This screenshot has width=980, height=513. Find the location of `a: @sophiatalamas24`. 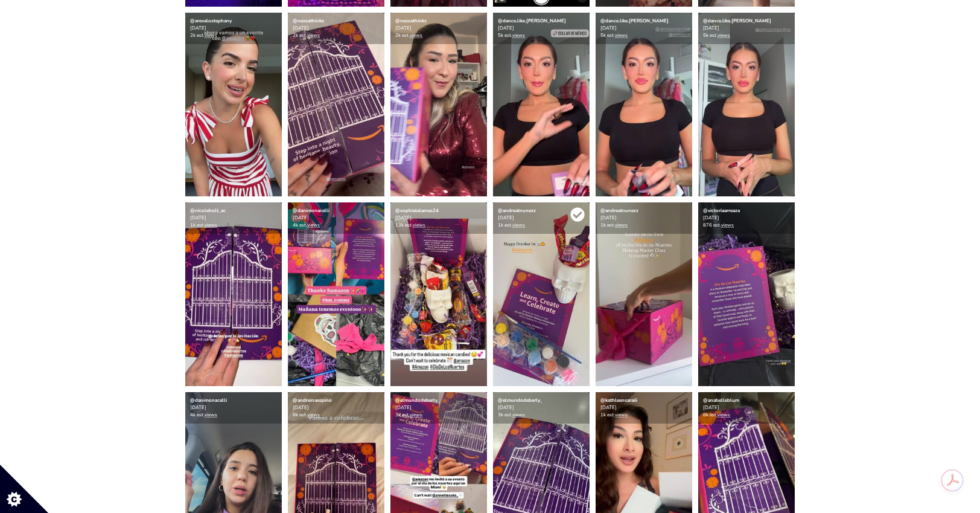

a: @sophiatalamas24 is located at coordinates (417, 210).